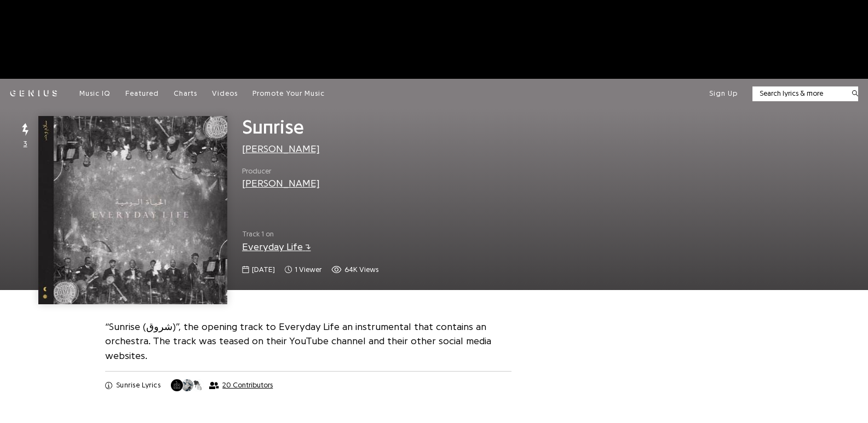  What do you see at coordinates (138, 385) in the screenshot?
I see `h2: Sunrise Lyrics` at bounding box center [138, 385].